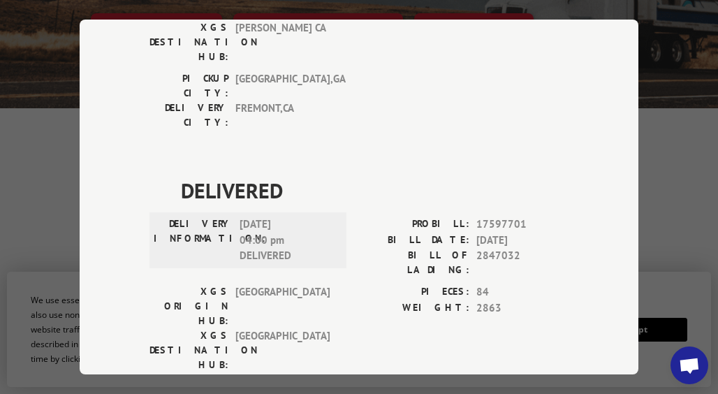  I want to click on span: 2863, so click(522, 308).